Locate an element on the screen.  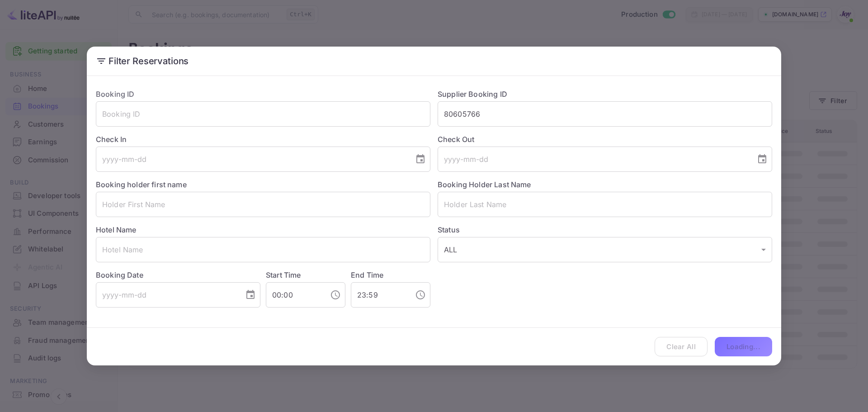
label: Hotel Name is located at coordinates (116, 230).